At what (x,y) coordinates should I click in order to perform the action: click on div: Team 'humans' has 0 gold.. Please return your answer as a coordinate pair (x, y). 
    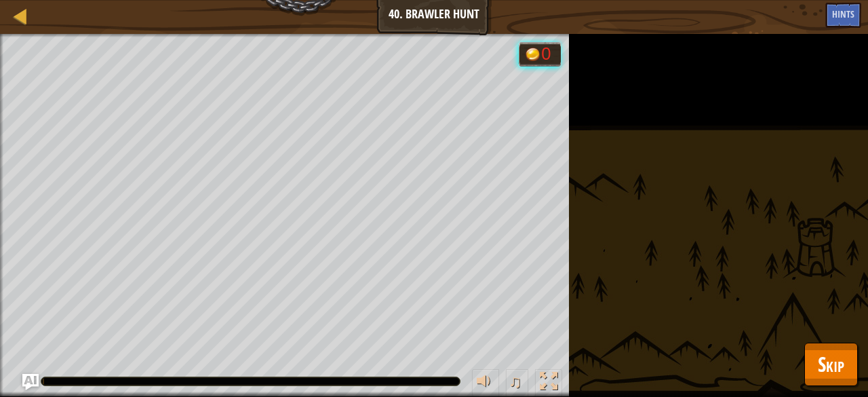
    Looking at the image, I should click on (540, 54).